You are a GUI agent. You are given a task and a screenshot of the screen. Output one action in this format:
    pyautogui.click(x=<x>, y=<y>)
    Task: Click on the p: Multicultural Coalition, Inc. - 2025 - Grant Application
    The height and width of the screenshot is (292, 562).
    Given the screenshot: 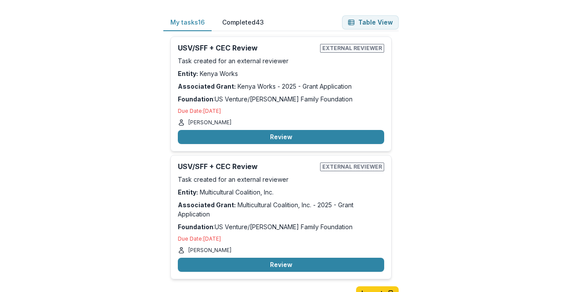 What is the action you would take?
    pyautogui.click(x=281, y=210)
    